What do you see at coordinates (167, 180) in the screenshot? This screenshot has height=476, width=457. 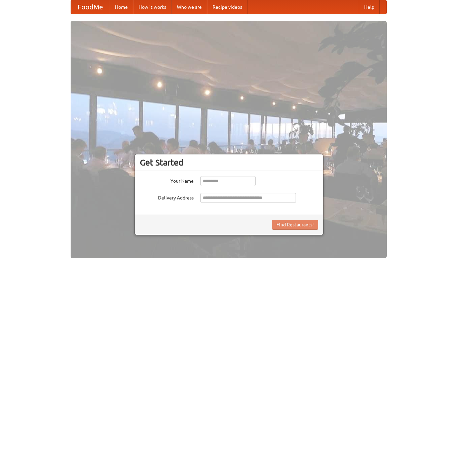 I see `label: Your Name` at bounding box center [167, 180].